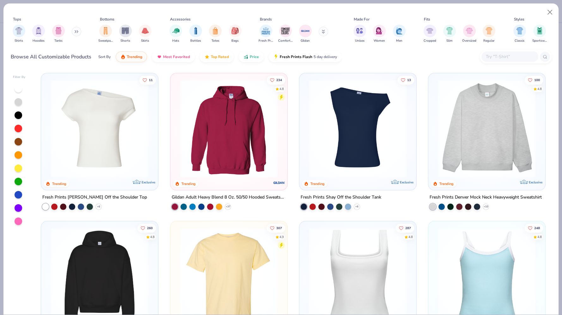 The height and width of the screenshot is (315, 562). I want to click on img: Skirts Image, so click(145, 31).